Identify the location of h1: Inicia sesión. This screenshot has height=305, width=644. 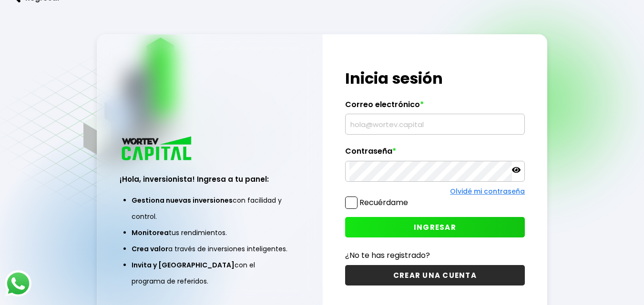
(435, 78).